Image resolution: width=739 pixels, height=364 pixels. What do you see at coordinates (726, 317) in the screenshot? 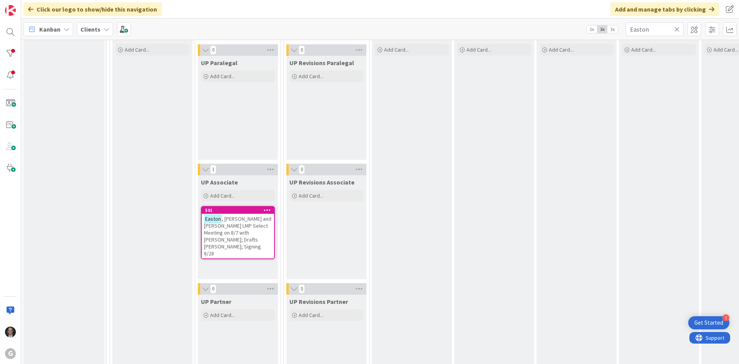
I see `div: 1` at bounding box center [726, 317].